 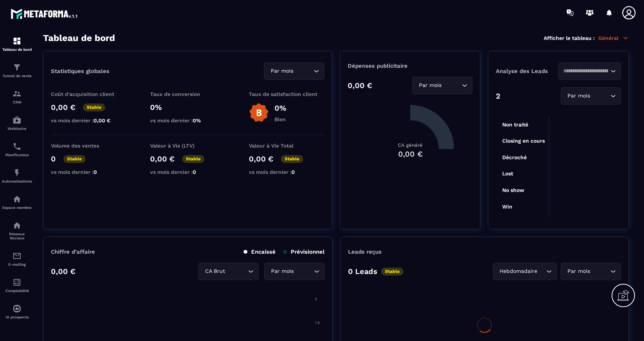 What do you see at coordinates (79, 38) in the screenshot?
I see `h3: Tableau de bord` at bounding box center [79, 38].